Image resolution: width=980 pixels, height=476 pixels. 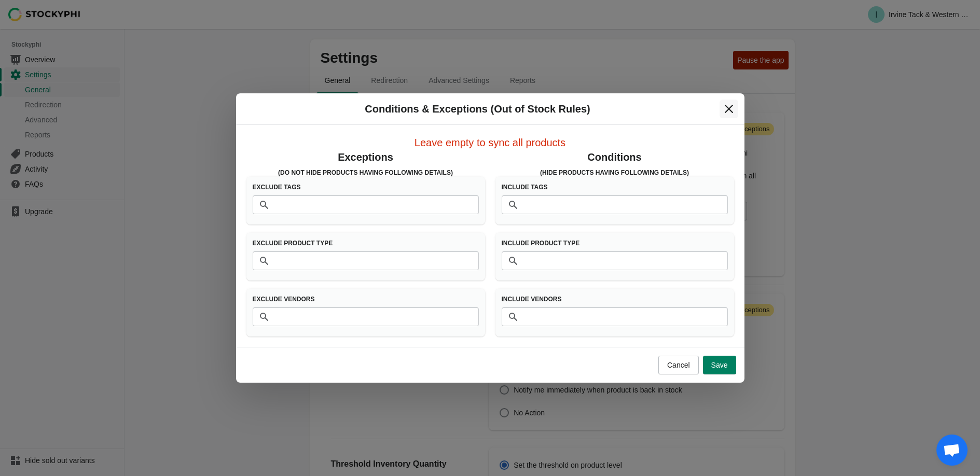 What do you see at coordinates (366, 243) in the screenshot?
I see `h3: Exclude Product Type` at bounding box center [366, 243].